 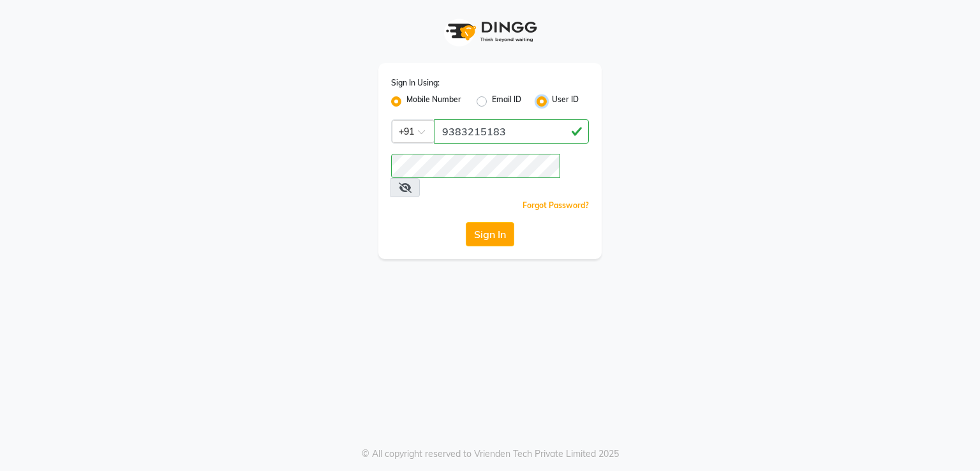 What do you see at coordinates (490, 235) in the screenshot?
I see `button: Sign In` at bounding box center [490, 235].